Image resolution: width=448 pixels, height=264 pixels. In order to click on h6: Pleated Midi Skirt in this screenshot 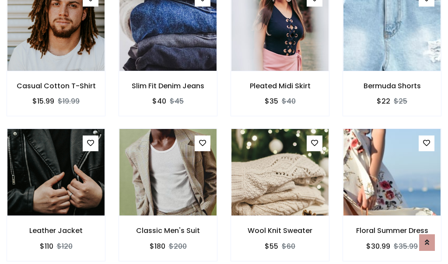, I will do `click(280, 86)`.